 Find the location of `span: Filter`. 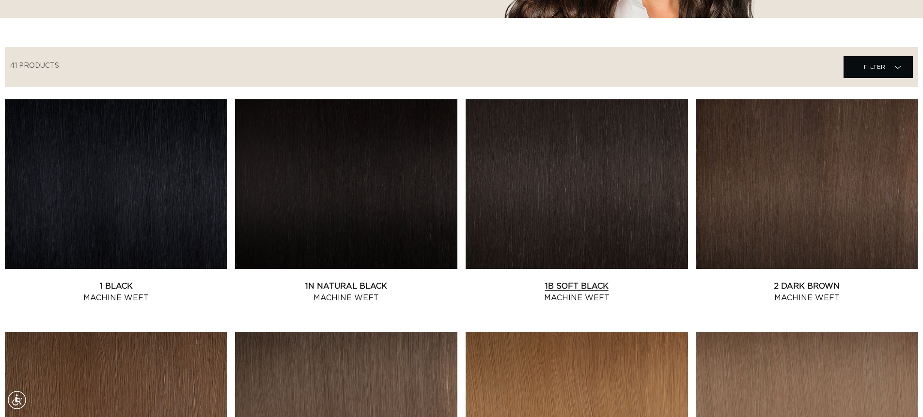

span: Filter is located at coordinates (874, 67).